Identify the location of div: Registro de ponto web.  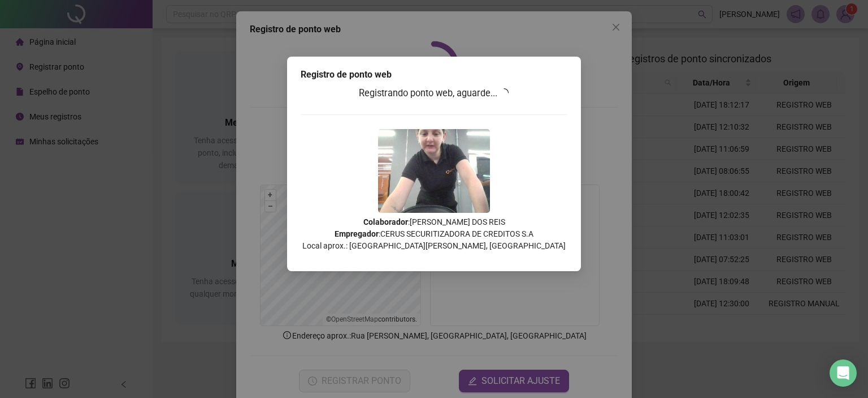
(434, 75).